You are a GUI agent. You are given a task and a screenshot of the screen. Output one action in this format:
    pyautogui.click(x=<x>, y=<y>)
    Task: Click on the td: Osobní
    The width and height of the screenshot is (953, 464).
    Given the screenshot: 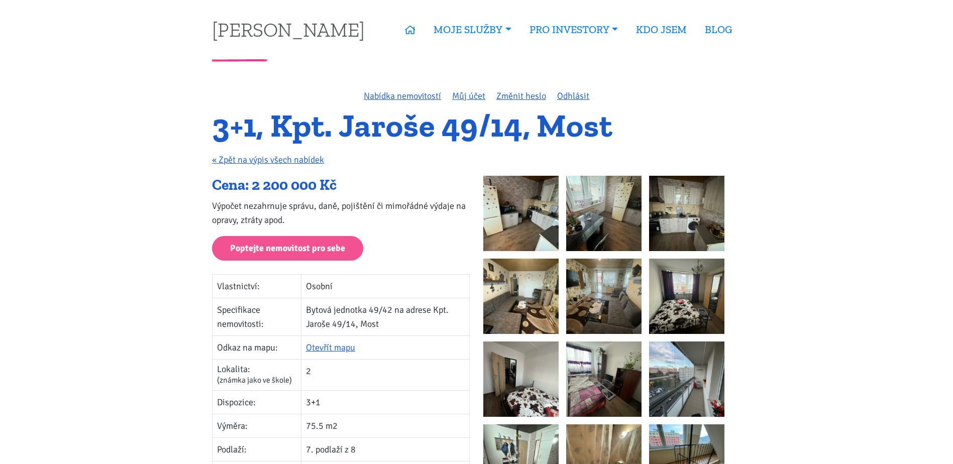 What is the action you would take?
    pyautogui.click(x=385, y=286)
    